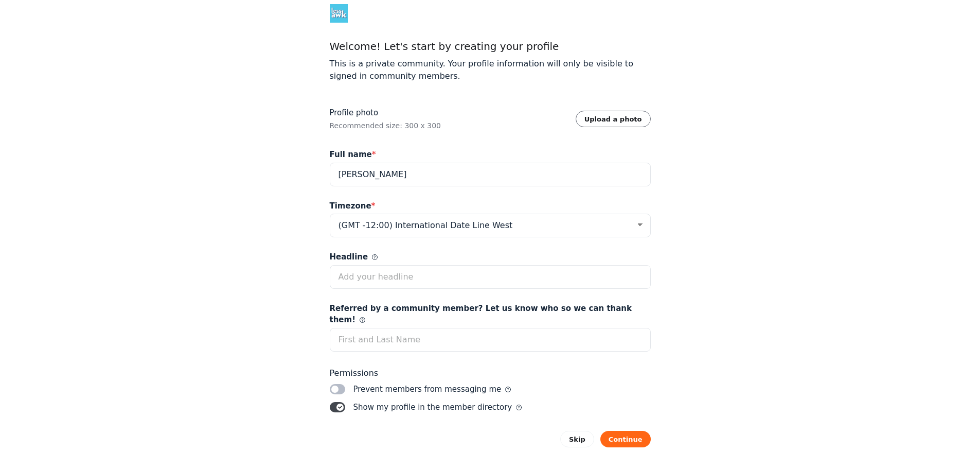  I want to click on h1: Welcome! Let's start by creating your profile, so click(490, 46).